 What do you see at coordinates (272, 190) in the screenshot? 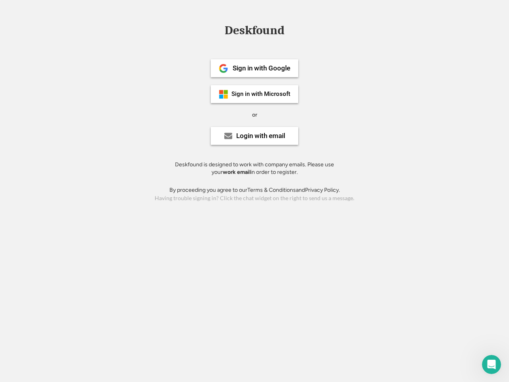
I see `a: Terms & Conditions` at bounding box center [272, 190].